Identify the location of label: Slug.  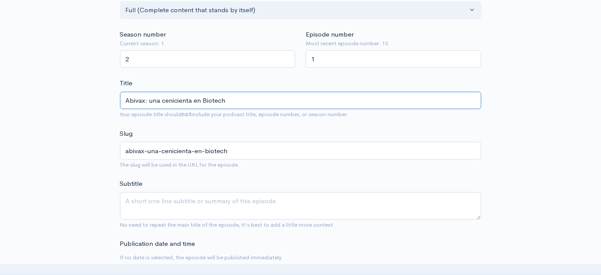
(127, 134).